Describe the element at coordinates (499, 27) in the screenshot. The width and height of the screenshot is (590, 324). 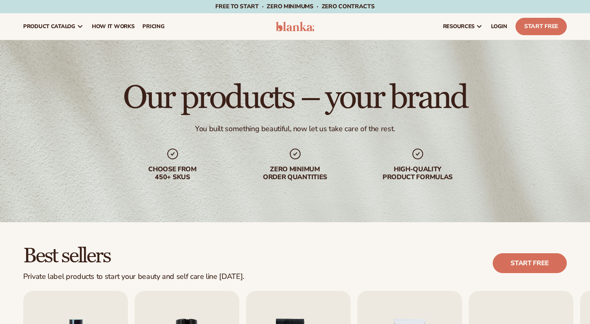
I see `a: LOGIN` at that location.